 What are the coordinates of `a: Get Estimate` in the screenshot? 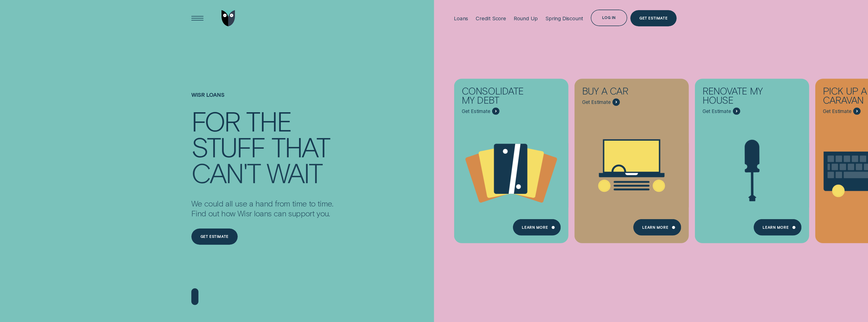 It's located at (653, 18).